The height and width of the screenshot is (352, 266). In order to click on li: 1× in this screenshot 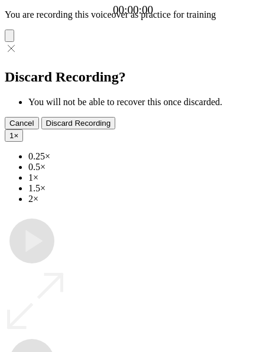, I will do `click(145, 178)`.